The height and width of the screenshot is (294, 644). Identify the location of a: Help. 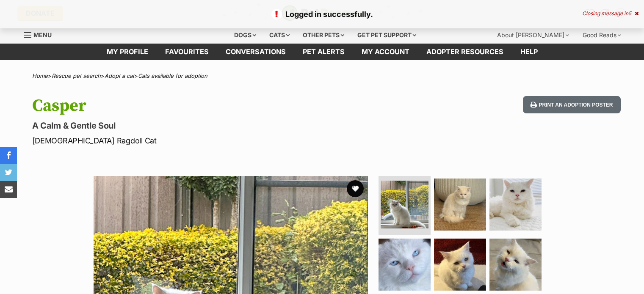
(529, 52).